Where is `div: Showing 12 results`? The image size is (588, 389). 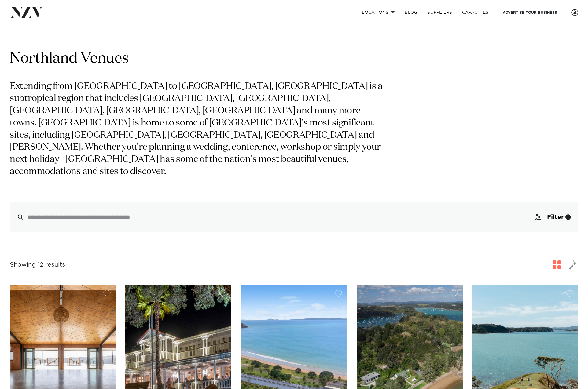 div: Showing 12 results is located at coordinates (37, 265).